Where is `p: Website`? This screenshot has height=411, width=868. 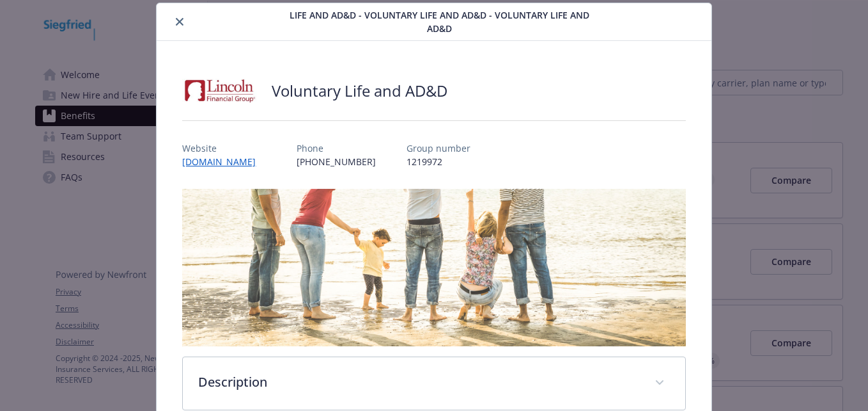
p: Website is located at coordinates (223, 148).